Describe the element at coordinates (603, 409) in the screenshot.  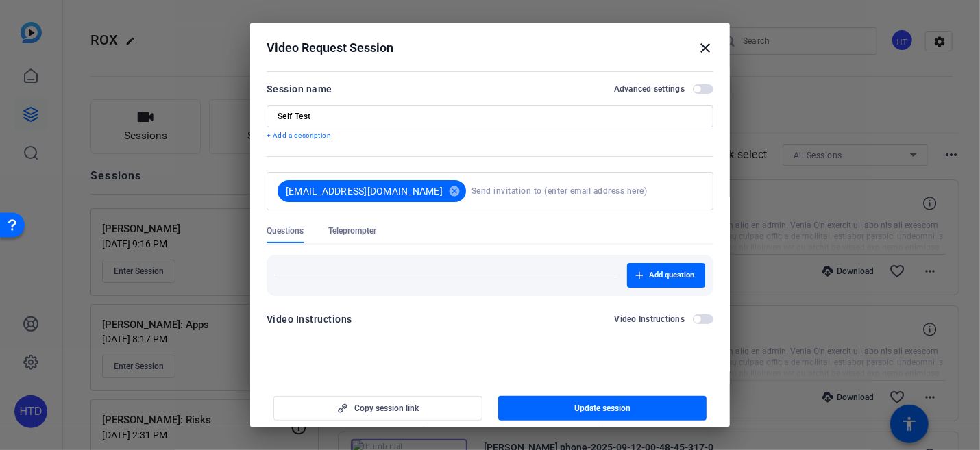
I see `span: Update session` at that location.